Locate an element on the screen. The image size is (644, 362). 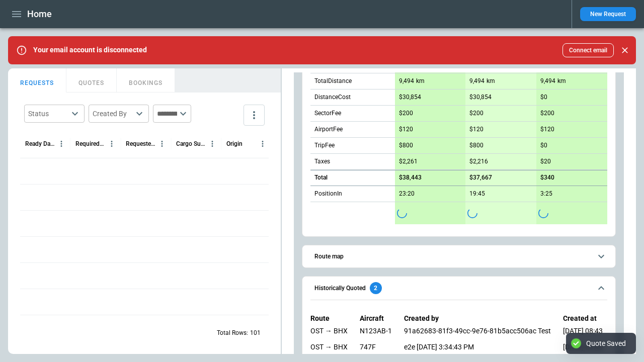
p: 19:45 is located at coordinates (477, 194).